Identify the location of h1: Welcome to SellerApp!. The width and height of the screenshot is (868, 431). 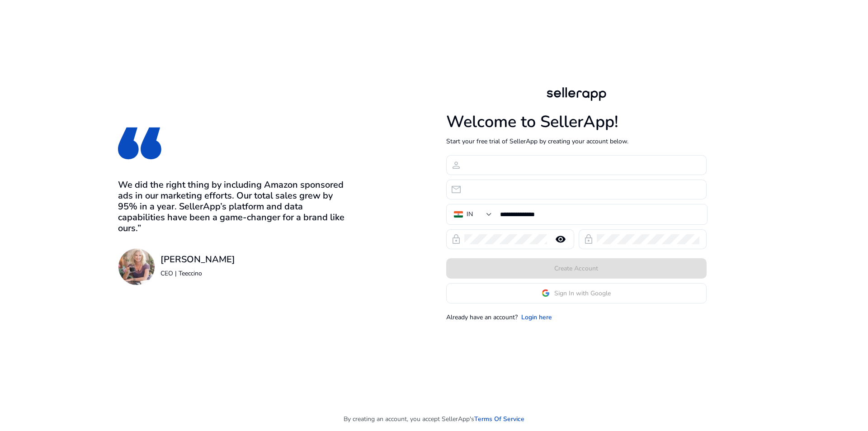
(576, 121).